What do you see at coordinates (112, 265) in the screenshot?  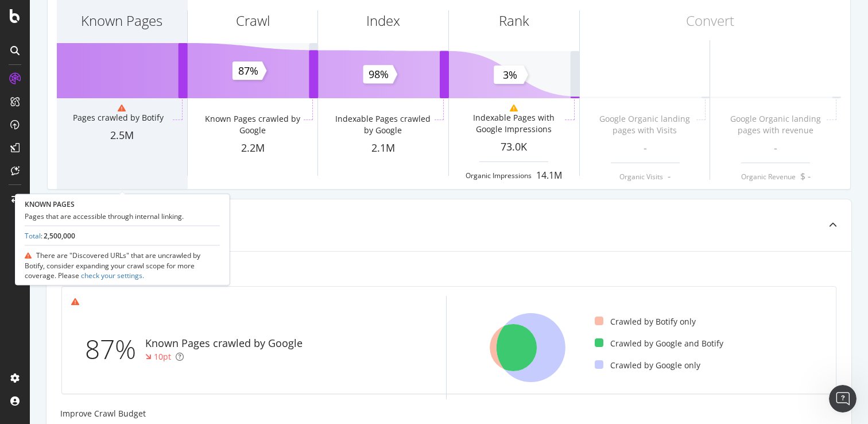 I see `span: There are "Discovered URLs" that are uncrawled by Botify, consider expanding your crawl scope for...` at bounding box center [112, 265].